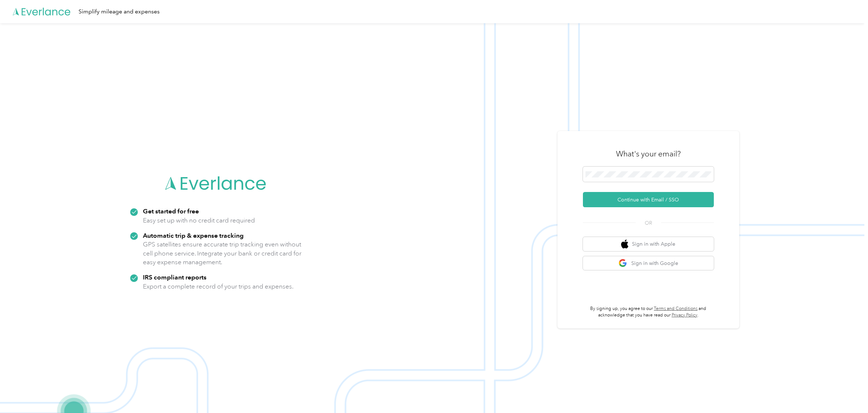 This screenshot has height=413, width=868. I want to click on button: Continue with Email / SSO, so click(648, 200).